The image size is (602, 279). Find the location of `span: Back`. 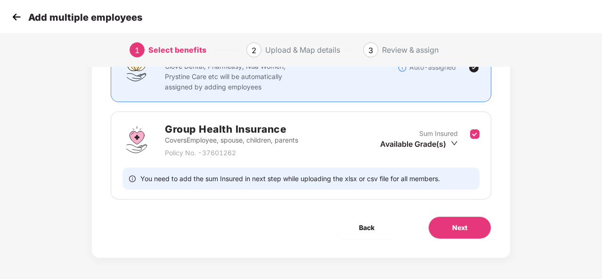

span: Back is located at coordinates (367, 228).